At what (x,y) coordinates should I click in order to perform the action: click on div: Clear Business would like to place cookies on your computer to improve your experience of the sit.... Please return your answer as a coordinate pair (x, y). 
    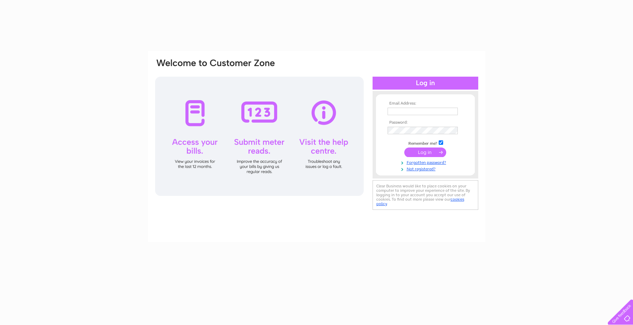
    Looking at the image, I should click on (425, 195).